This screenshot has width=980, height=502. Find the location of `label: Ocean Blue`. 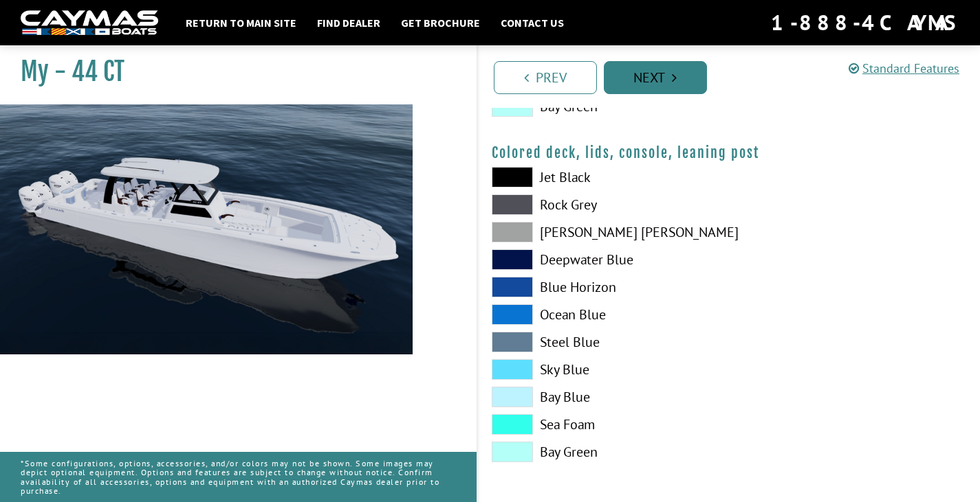

label: Ocean Blue is located at coordinates (603, 315).